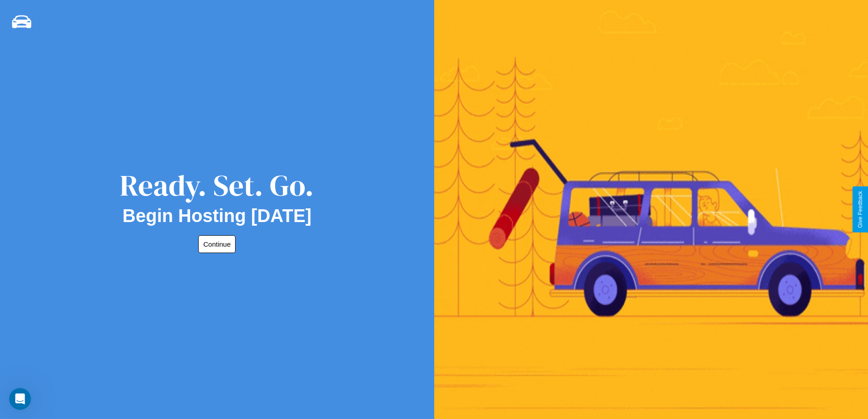  What do you see at coordinates (217, 185) in the screenshot?
I see `div: Ready. Set. Go.` at bounding box center [217, 185].